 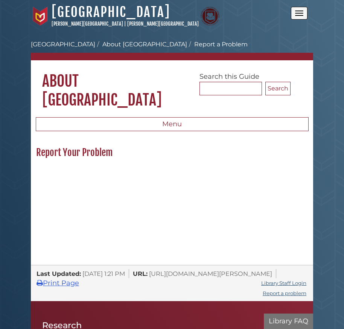 I want to click on span: Last Updated:, so click(x=59, y=273).